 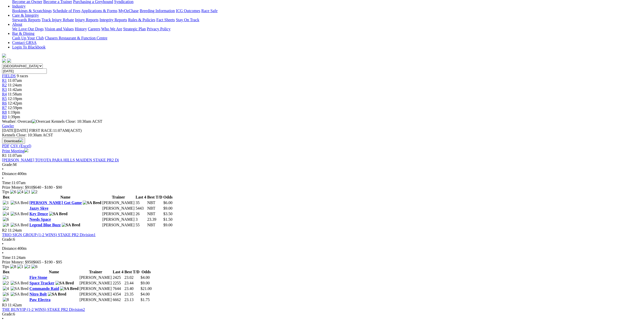 What do you see at coordinates (322, 146) in the screenshot?
I see `div: Download` at bounding box center [322, 146].